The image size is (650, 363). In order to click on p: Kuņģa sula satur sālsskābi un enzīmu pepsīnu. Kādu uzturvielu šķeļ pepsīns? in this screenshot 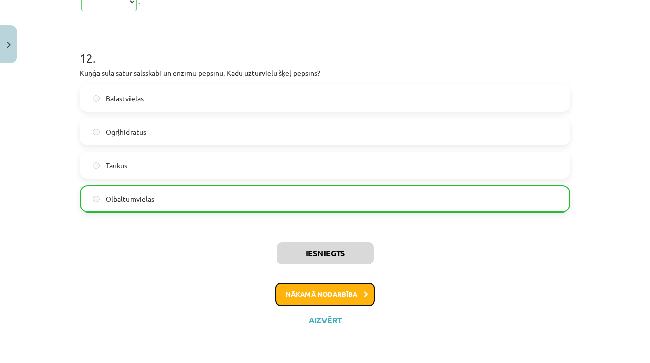, I will do `click(325, 73)`.